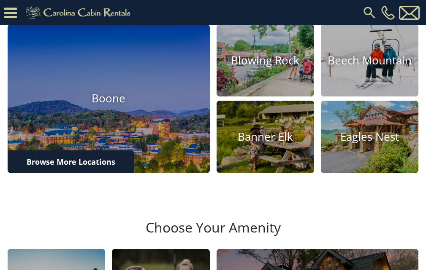 Image resolution: width=426 pixels, height=270 pixels. Describe the element at coordinates (265, 60) in the screenshot. I see `h4: Blowing Rock` at that location.